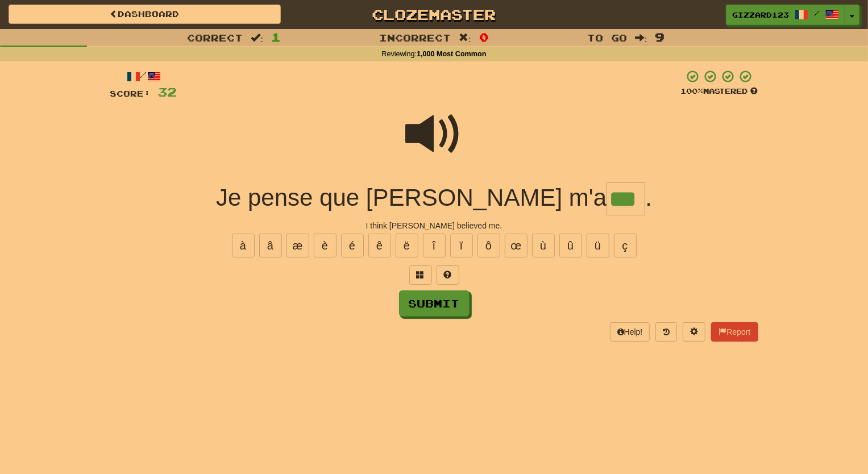  Describe the element at coordinates (433, 14) in the screenshot. I see `a: Clozemaster` at that location.